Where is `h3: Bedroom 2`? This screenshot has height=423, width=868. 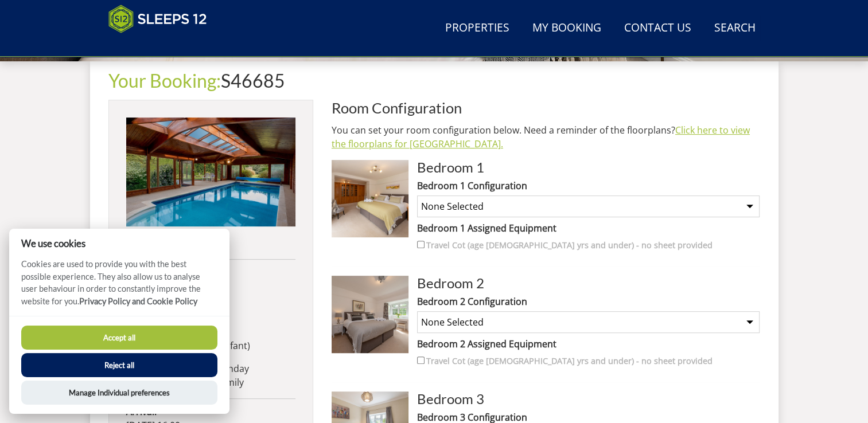
h3: Bedroom 2 is located at coordinates (588, 283).